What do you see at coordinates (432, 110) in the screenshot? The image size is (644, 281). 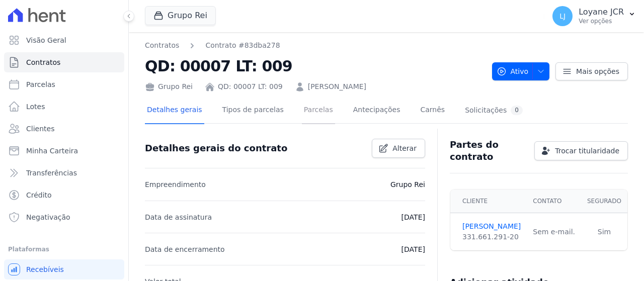 I see `a: Carnês` at bounding box center [432, 110].